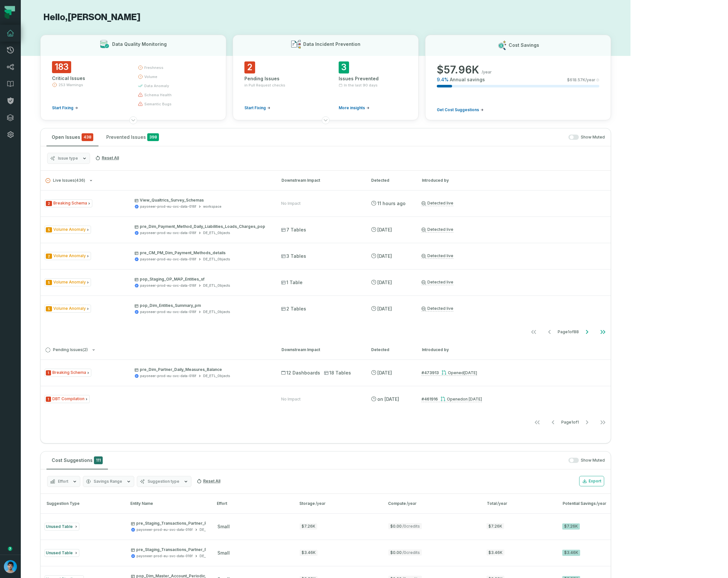  What do you see at coordinates (294, 230) in the screenshot?
I see `span: 7 Tables` at bounding box center [294, 230].